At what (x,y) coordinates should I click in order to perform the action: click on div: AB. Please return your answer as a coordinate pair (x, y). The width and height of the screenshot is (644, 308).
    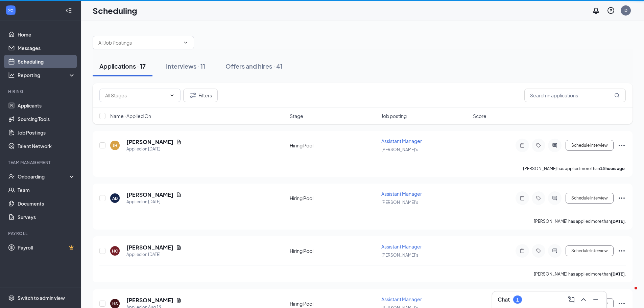
    Looking at the image, I should click on (115, 198).